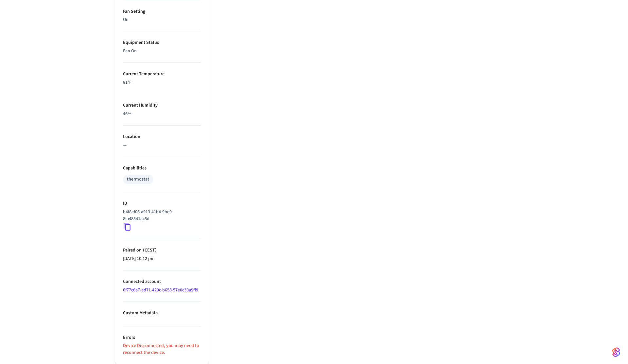  Describe the element at coordinates (162, 51) in the screenshot. I see `p: Fan On` at that location.